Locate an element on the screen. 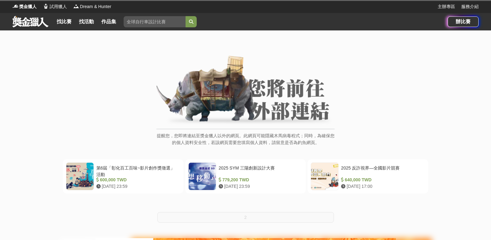 The image size is (491, 240). input: 全球自行車設計比賽 is located at coordinates (155, 22).